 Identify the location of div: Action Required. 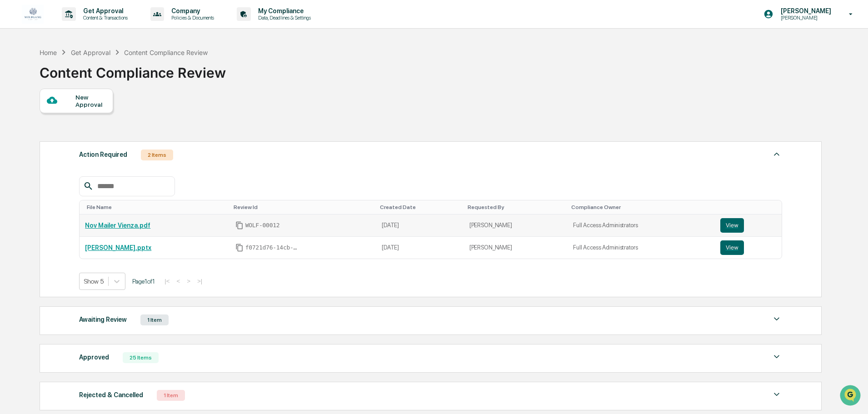
(103, 154).